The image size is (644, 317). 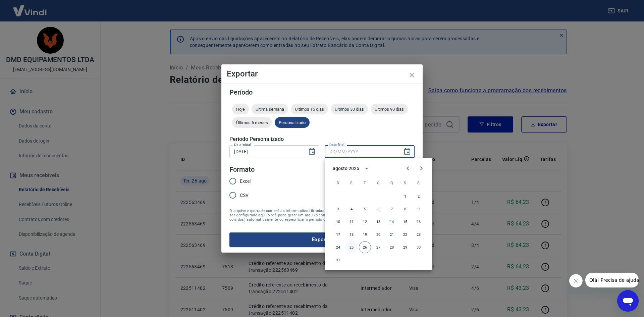 I want to click on button: 28, so click(x=392, y=247).